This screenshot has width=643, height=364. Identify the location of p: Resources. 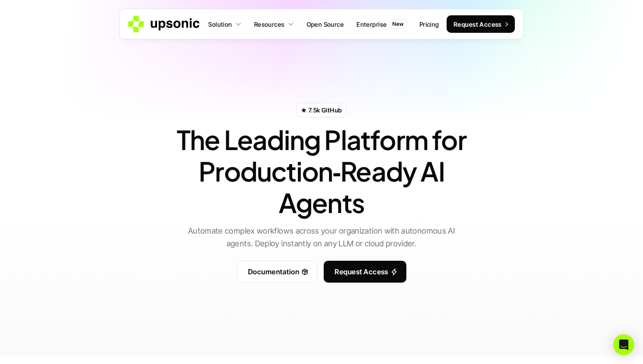
(269, 24).